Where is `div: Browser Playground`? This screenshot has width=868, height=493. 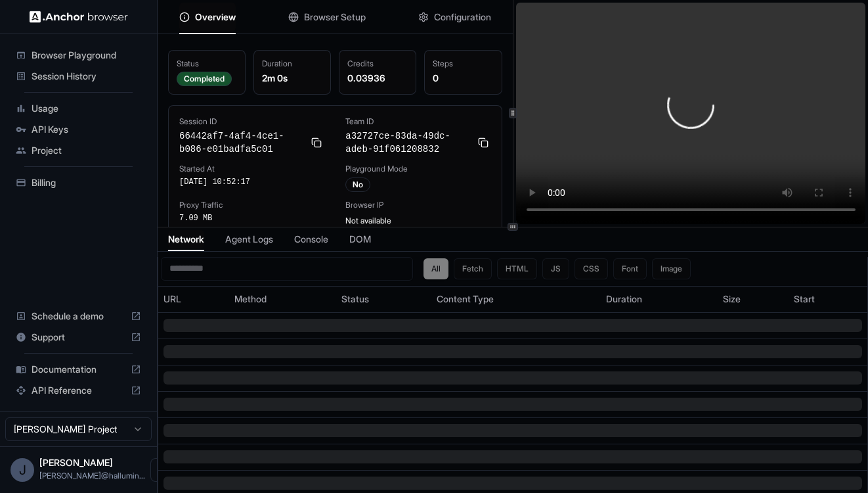 div: Browser Playground is located at coordinates (78, 55).